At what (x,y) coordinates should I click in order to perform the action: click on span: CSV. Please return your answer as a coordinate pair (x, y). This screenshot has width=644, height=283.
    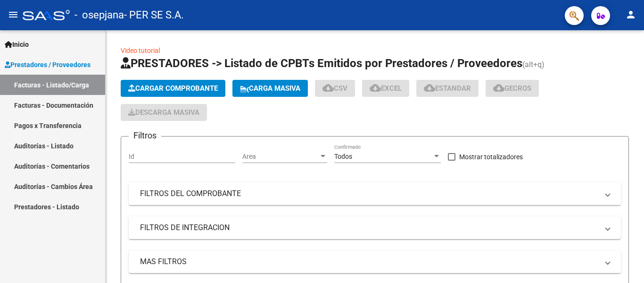
    Looking at the image, I should click on (334, 88).